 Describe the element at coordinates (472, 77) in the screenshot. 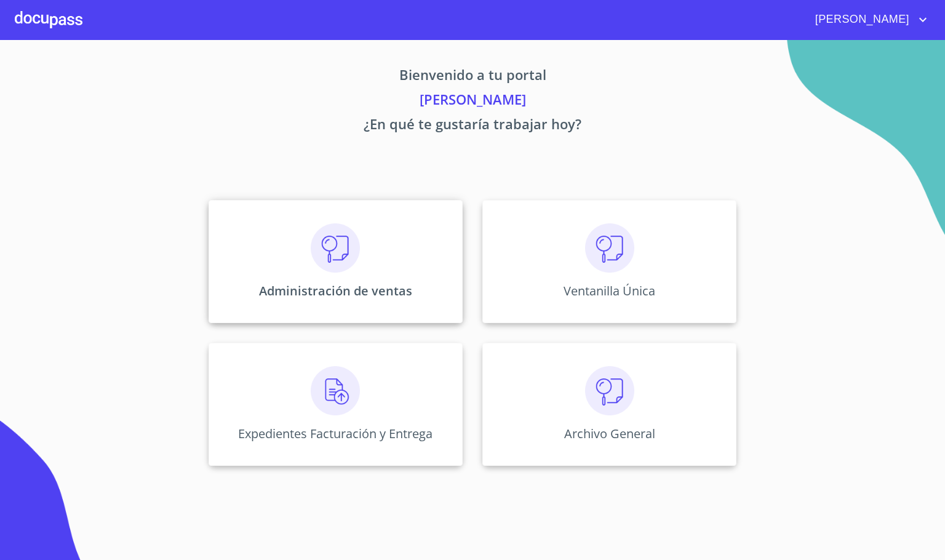

I see `p: Bienvenido a tu portal` at that location.